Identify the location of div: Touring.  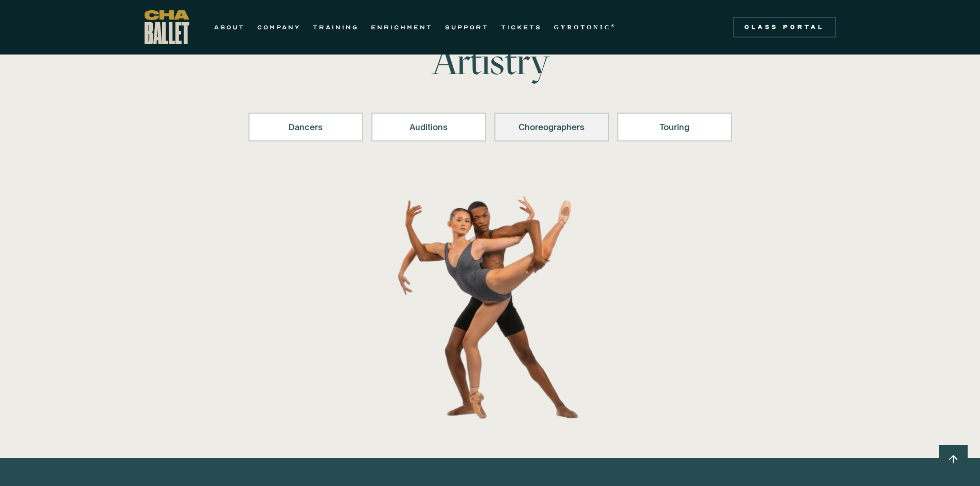
(674, 127).